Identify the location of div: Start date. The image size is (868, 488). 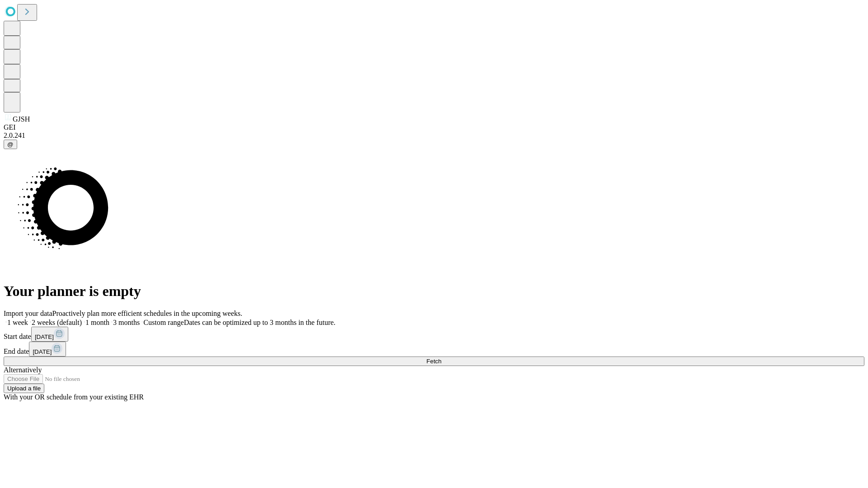
(434, 334).